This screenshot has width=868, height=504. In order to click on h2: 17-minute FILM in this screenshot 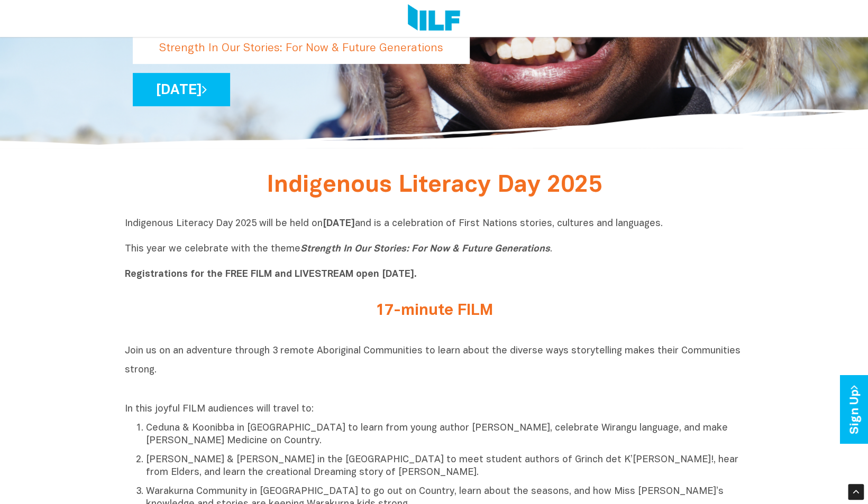, I will do `click(434, 311)`.